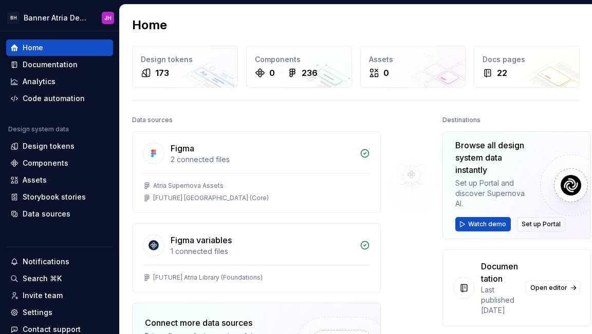  Describe the element at coordinates (162, 73) in the screenshot. I see `div: 173` at that location.